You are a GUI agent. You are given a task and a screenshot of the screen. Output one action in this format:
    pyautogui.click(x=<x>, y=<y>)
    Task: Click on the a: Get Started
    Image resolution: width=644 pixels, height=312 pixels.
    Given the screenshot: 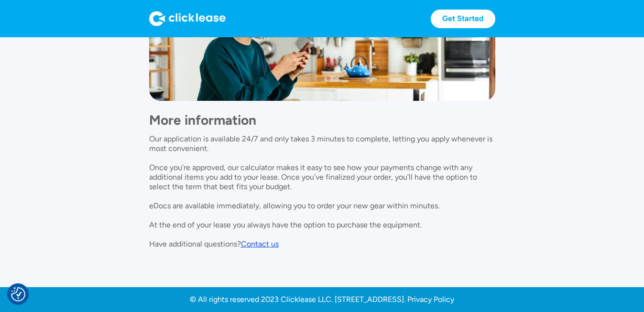 What is the action you would take?
    pyautogui.click(x=463, y=19)
    